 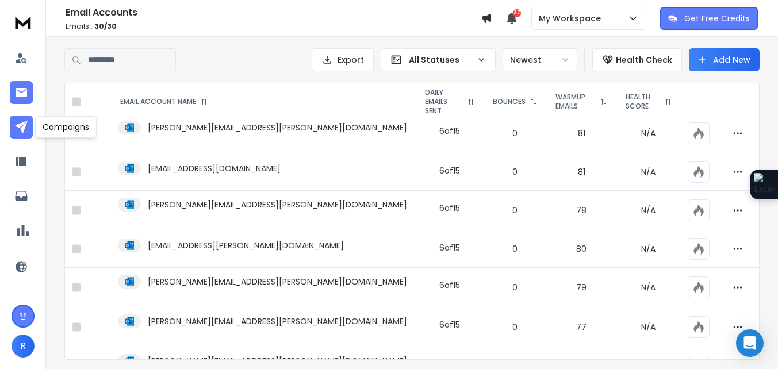 What do you see at coordinates (273, 13) in the screenshot?
I see `h1: Email Accounts` at bounding box center [273, 13].